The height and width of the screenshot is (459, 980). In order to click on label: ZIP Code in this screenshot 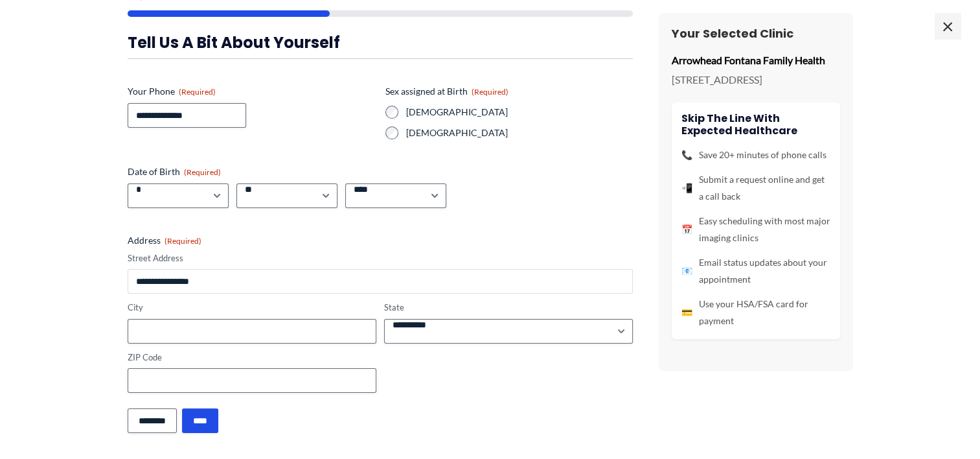, I will do `click(252, 357)`.